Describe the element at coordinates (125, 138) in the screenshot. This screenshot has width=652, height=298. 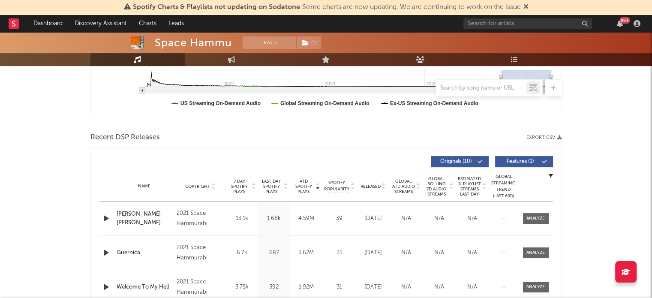
I see `span: Recent DSP Releases` at that location.